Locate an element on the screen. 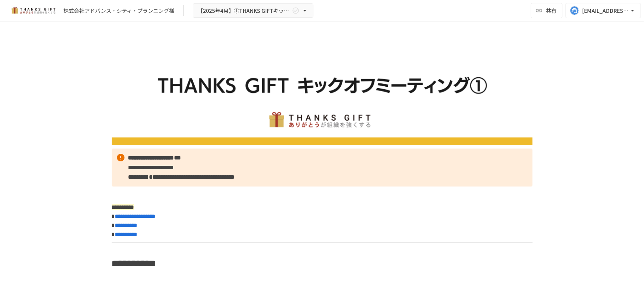  span: 【2025年4月】①THANKS GIFTキックオフMTG is located at coordinates (244, 11).